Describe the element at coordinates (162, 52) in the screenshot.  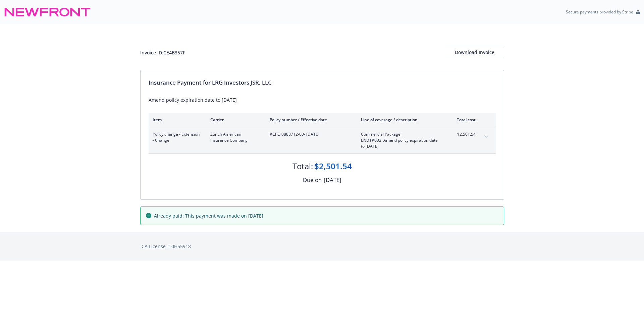
I see `div: Invoice ID: CE4B357F` at that location.